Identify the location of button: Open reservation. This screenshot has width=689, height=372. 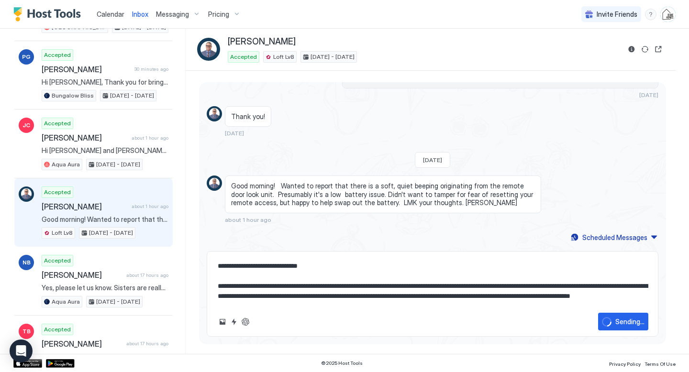
(658, 49).